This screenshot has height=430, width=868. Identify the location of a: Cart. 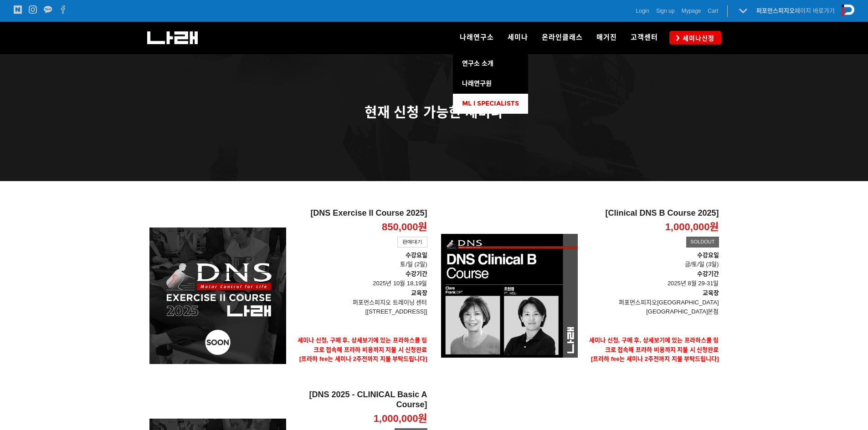
(713, 11).